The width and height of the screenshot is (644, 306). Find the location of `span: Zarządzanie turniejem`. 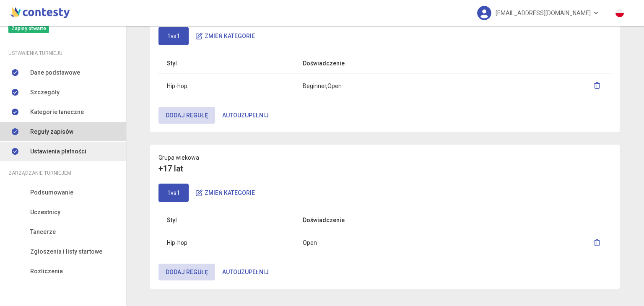

span: Zarządzanie turniejem is located at coordinates (40, 173).